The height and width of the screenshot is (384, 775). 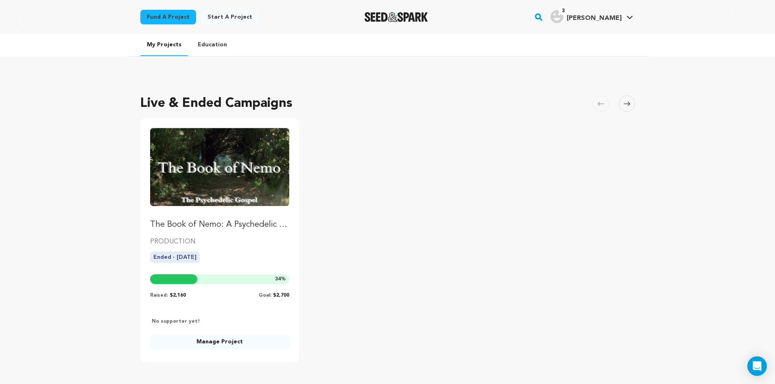 What do you see at coordinates (216, 104) in the screenshot?
I see `h2: Live & Ended Campaigns` at bounding box center [216, 104].